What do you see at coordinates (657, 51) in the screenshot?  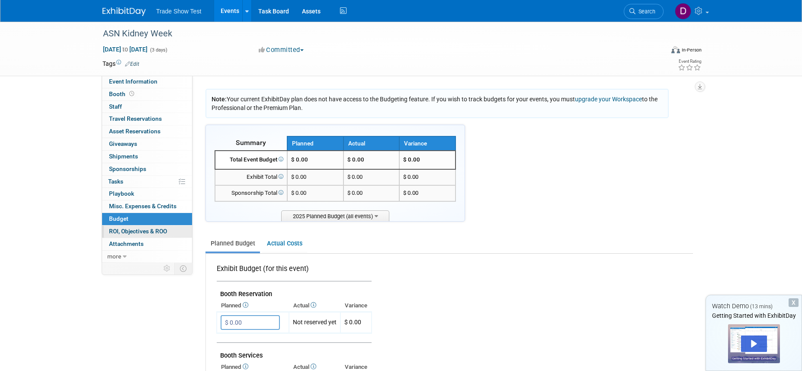 I see `div: Event Format` at bounding box center [657, 51].